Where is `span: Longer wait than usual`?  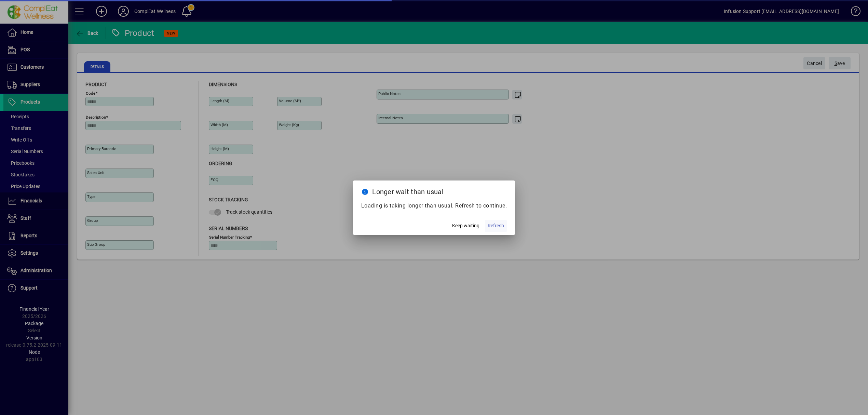
span: Longer wait than usual is located at coordinates (408, 192).